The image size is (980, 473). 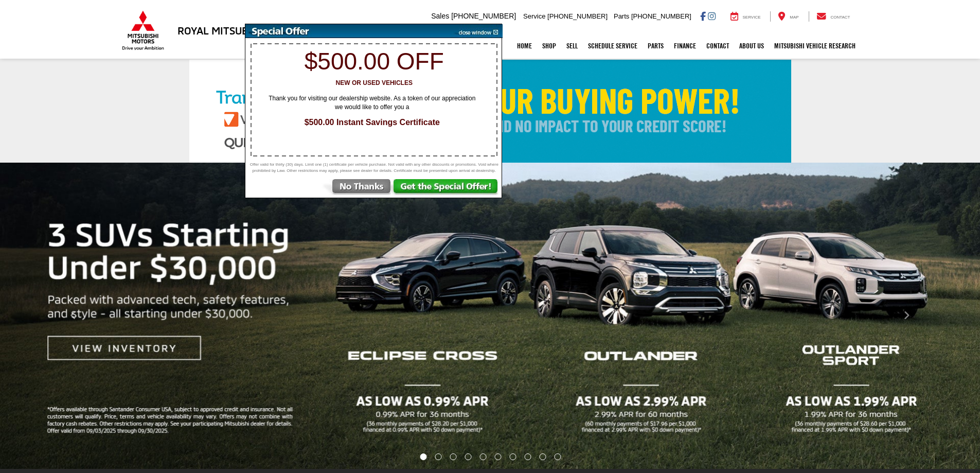 I want to click on a: Facebook: Click to visit our Facebook page, so click(x=702, y=16).